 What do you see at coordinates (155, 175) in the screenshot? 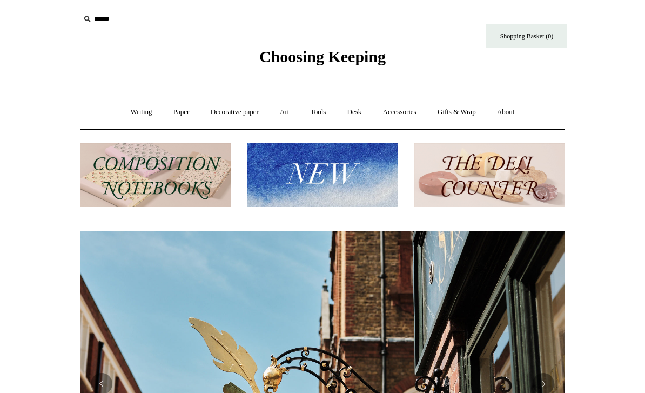
I see `img: 202302 Composition ledgers.jpg__PID:69722ee6-fa44-49dd-a067-31375e5d54ec` at bounding box center [155, 175].